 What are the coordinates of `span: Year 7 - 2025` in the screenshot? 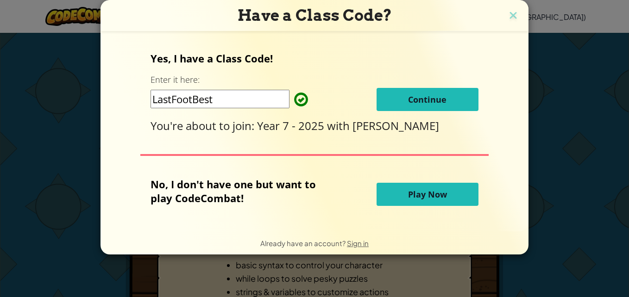 It's located at (292, 125).